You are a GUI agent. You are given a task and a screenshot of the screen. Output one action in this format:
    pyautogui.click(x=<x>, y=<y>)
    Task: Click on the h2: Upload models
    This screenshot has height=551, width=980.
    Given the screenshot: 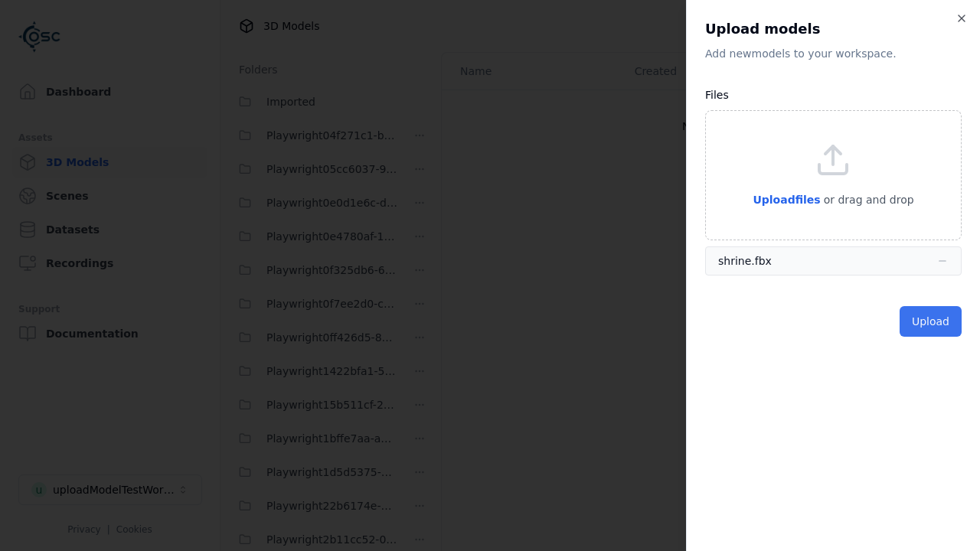 What is the action you would take?
    pyautogui.click(x=833, y=29)
    